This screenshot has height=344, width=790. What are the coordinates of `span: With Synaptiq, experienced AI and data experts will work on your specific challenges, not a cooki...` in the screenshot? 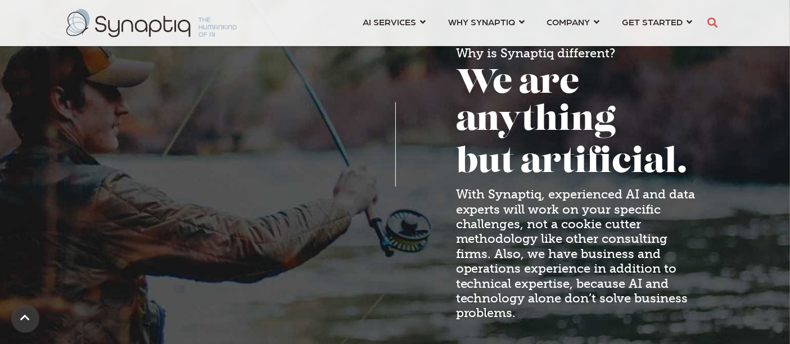 It's located at (576, 254).